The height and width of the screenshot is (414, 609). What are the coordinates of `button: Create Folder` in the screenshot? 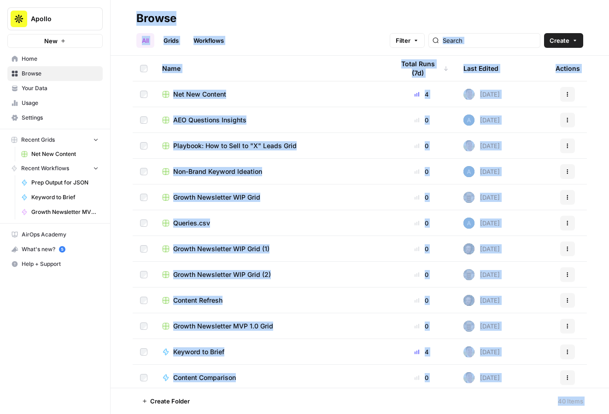 It's located at (166, 401).